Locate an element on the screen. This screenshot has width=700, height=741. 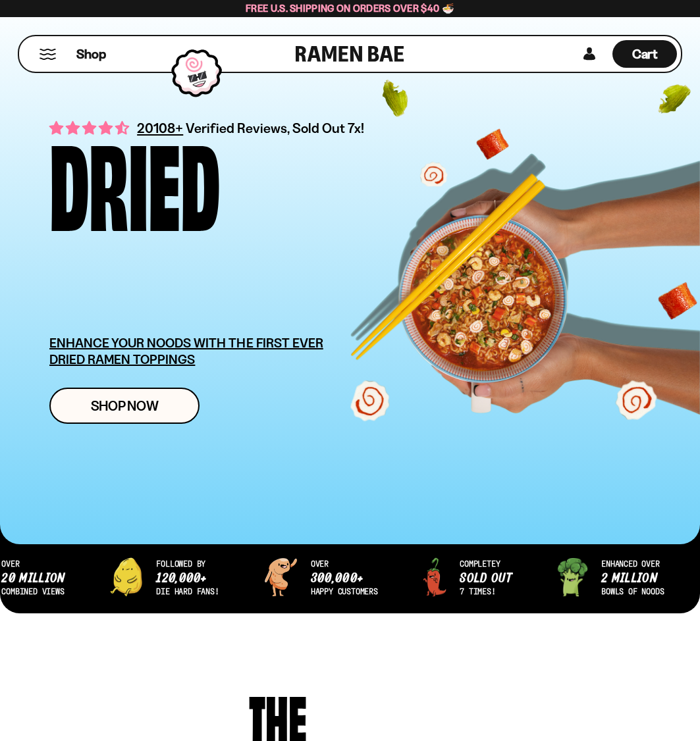
button: Mobile Menu Trigger is located at coordinates (48, 54).